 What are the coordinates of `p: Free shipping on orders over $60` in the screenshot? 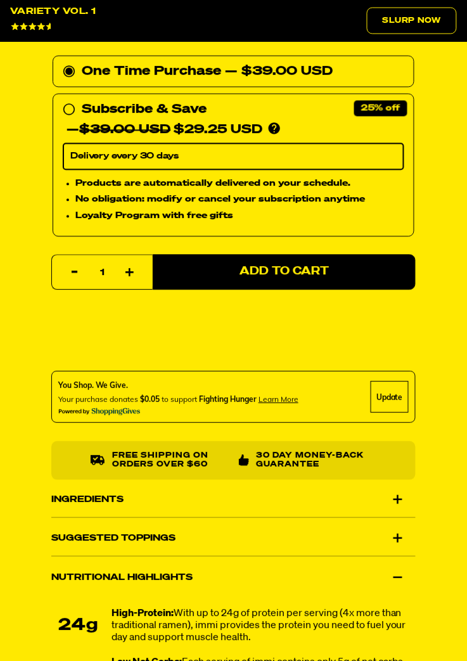 It's located at (170, 460).